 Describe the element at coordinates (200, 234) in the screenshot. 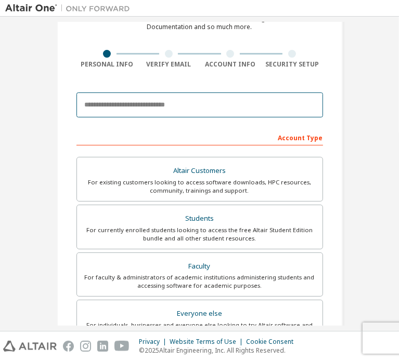

I see `div: For currently enrolled students looking to access the free Altair Student Edition bundle and all ...` at that location.